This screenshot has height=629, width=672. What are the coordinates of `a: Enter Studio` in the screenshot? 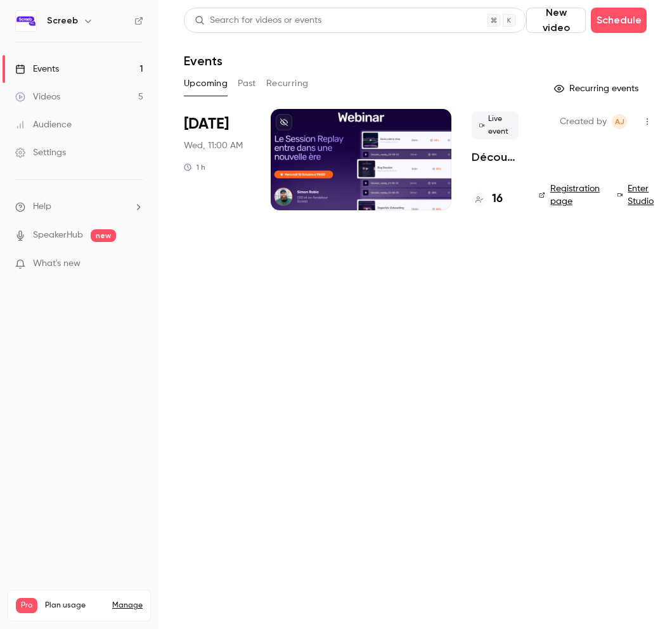 It's located at (637, 195).